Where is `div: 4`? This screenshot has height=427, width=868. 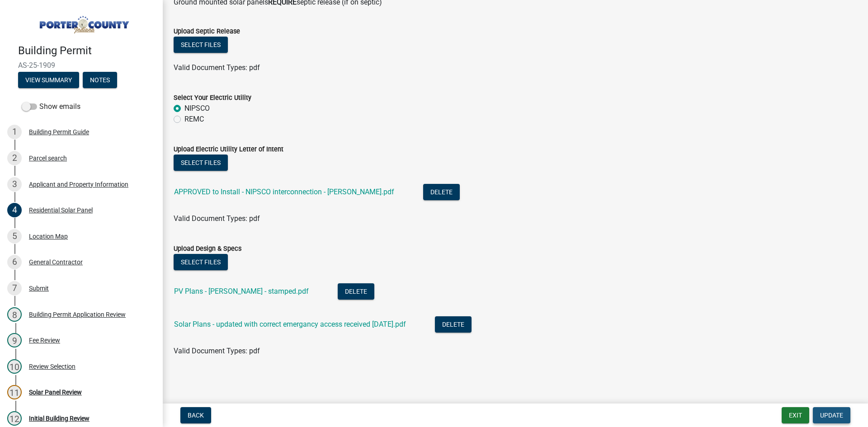
div: 4 is located at coordinates (14, 210).